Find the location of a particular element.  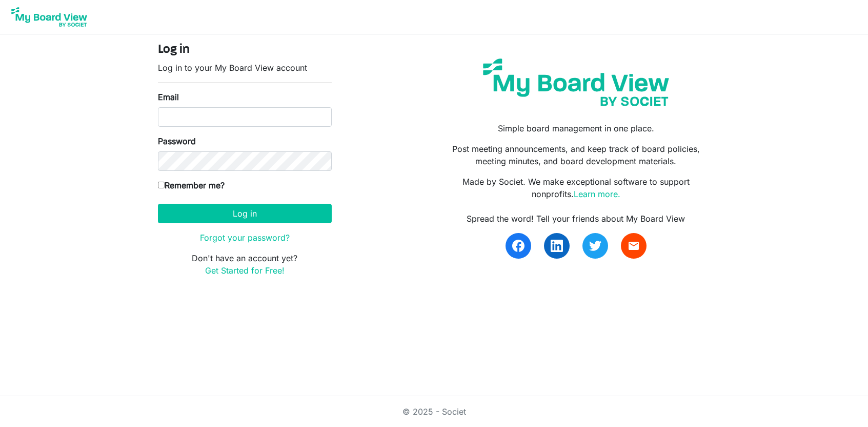

a: Get Started for Free! is located at coordinates (244, 271).